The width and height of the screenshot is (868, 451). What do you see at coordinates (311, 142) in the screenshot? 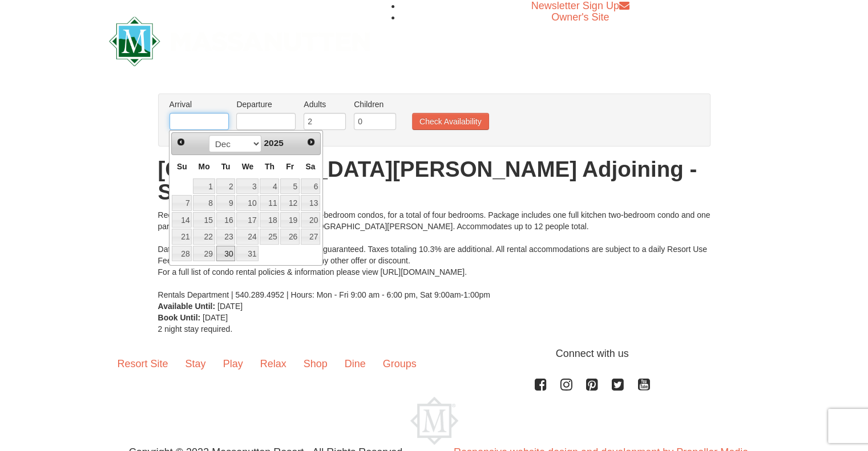
I see `span: Next` at bounding box center [311, 142].